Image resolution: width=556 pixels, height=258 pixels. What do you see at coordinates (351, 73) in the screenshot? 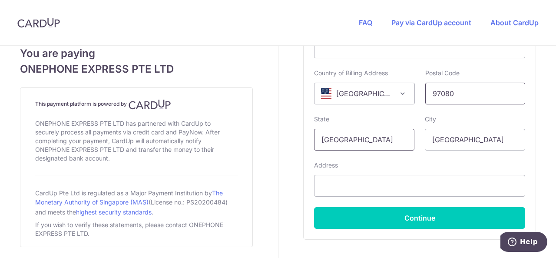
I see `label: Country of Billing Address` at bounding box center [351, 73].